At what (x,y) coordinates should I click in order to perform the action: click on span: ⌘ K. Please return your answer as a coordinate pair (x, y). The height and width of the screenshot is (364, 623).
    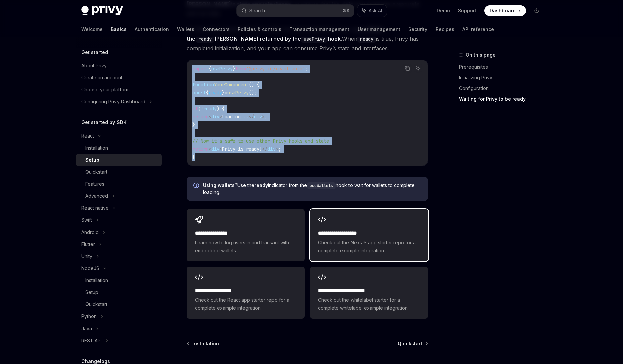
    Looking at the image, I should click on (346, 11).